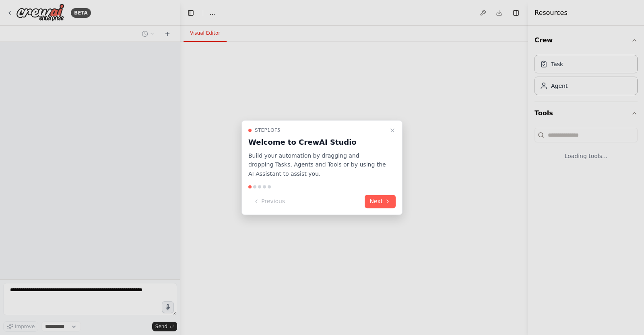 The height and width of the screenshot is (335, 644). I want to click on button: Previous, so click(269, 201).